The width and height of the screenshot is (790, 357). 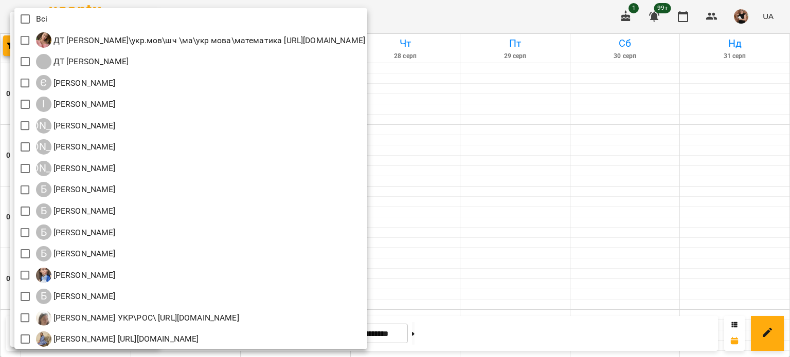 I want to click on div: ДТ Бойко Юлія\укр.мов\шч \ма\укр мова\математика https://us06web.zoom.us/j/84886035086, so click(x=201, y=40).